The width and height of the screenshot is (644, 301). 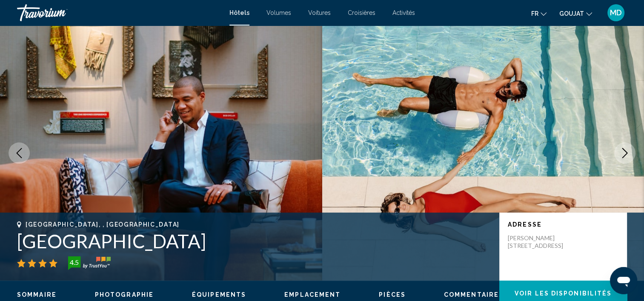 I want to click on img: trustyou-badge-hor.svg, so click(x=89, y=263).